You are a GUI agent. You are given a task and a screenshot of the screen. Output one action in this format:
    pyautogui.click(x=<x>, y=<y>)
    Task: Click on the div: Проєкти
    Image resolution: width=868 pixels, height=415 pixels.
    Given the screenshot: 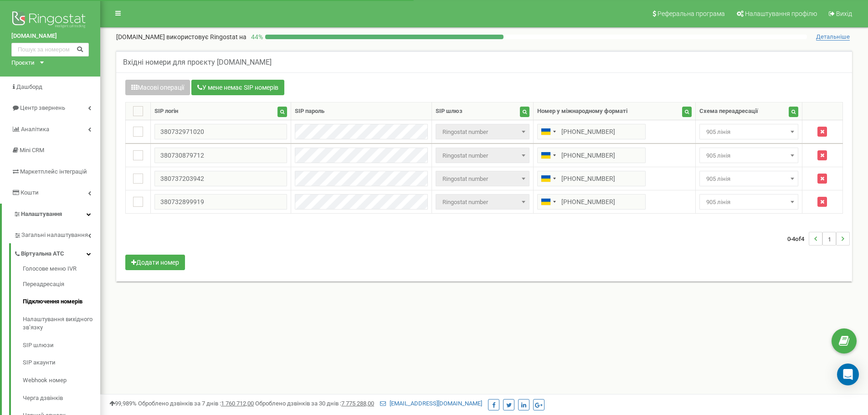 What is the action you would take?
    pyautogui.click(x=23, y=63)
    